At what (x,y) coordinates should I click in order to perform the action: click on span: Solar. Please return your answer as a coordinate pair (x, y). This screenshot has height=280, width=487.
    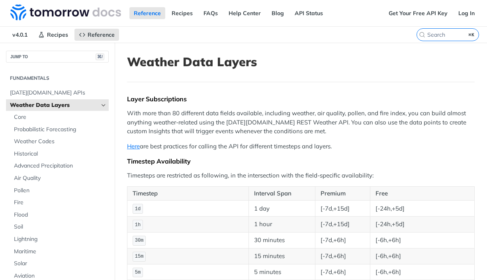
    Looking at the image, I should click on (60, 263).